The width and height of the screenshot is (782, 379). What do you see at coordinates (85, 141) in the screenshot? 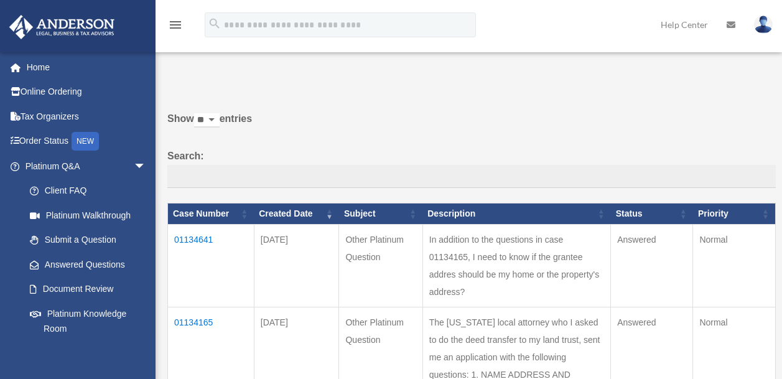
I see `div: NEW` at bounding box center [85, 141].